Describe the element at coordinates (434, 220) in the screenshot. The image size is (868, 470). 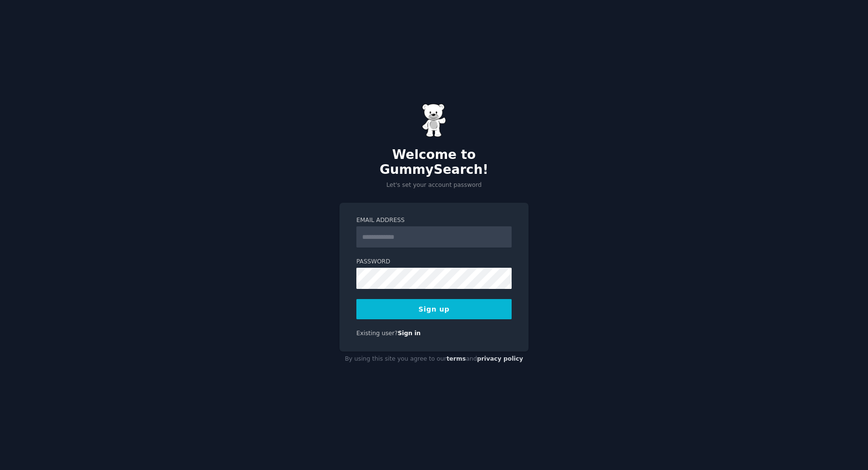
I see `label: Email Address` at that location.